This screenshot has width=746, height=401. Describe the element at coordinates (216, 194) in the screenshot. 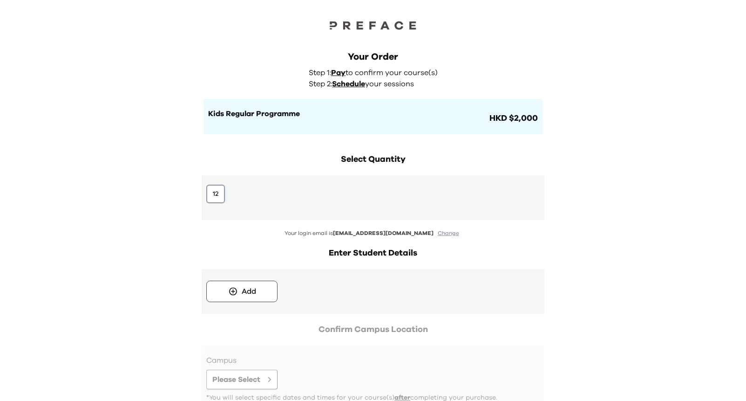

I see `button: 12` at that location.